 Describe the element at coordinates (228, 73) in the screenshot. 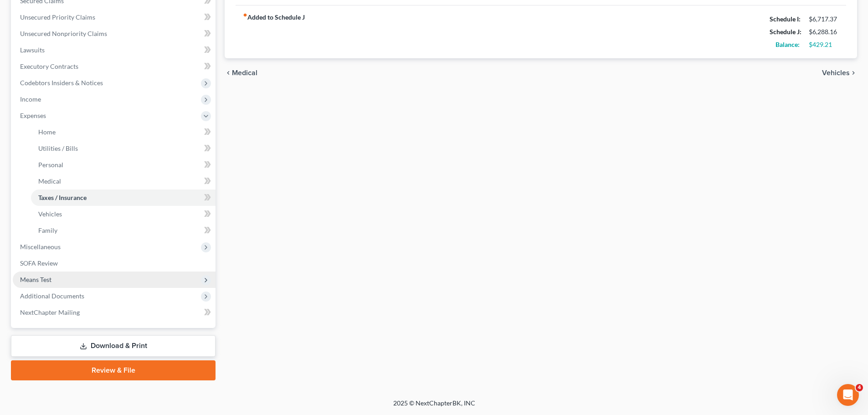

I see `i: chevron_left` at that location.